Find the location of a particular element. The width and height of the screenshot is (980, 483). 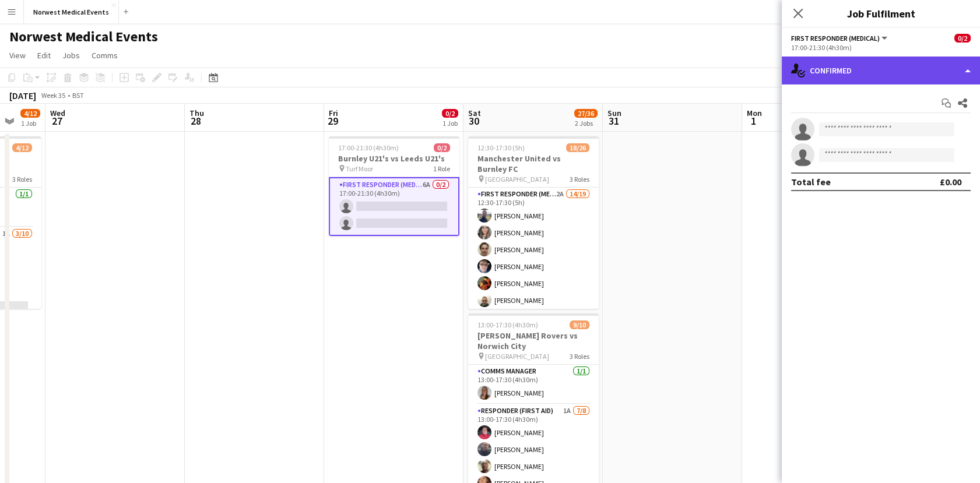

div: Confirmed is located at coordinates (880, 70).